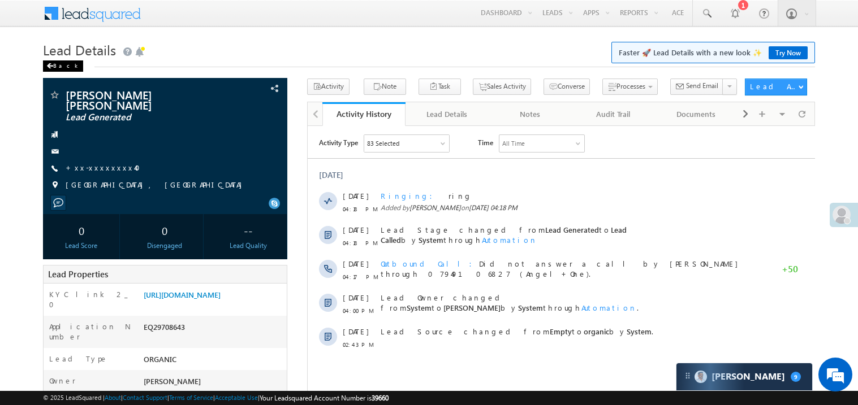  I want to click on img: d_60004797649_company_0_60004797649, so click(33, 67).